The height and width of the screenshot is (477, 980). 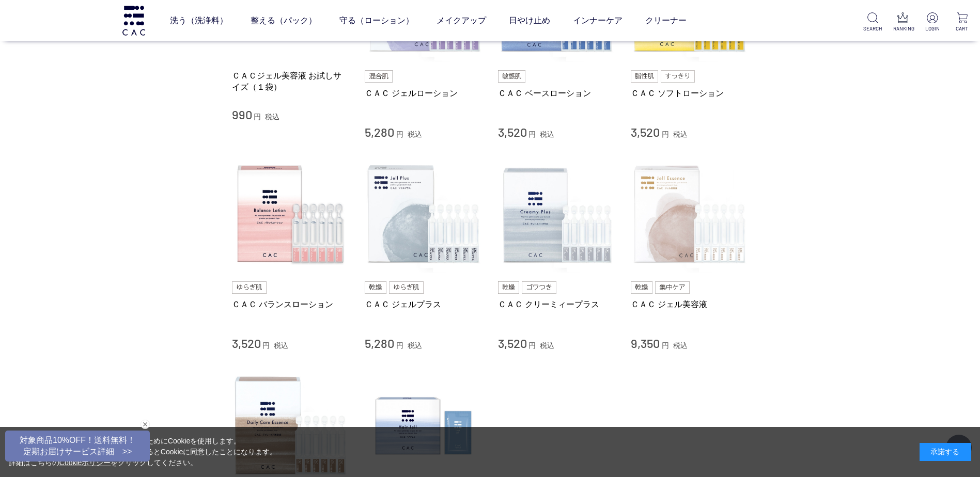 What do you see at coordinates (644, 77) in the screenshot?
I see `img: 脂性肌` at bounding box center [644, 77].